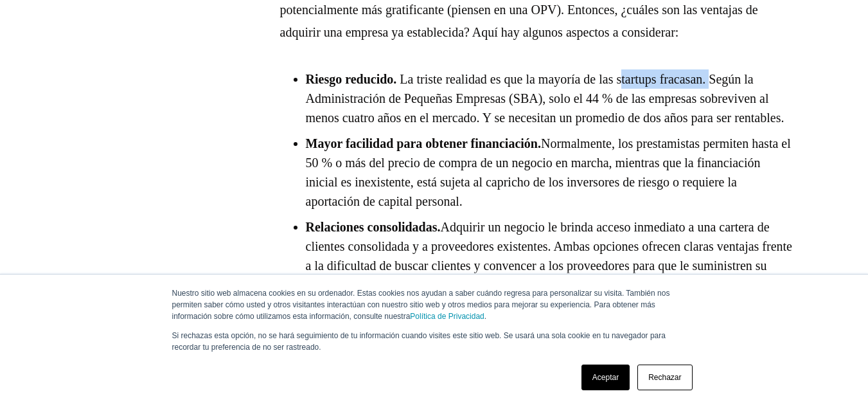  I want to click on font: Relaciones consolidadas., so click(374, 227).